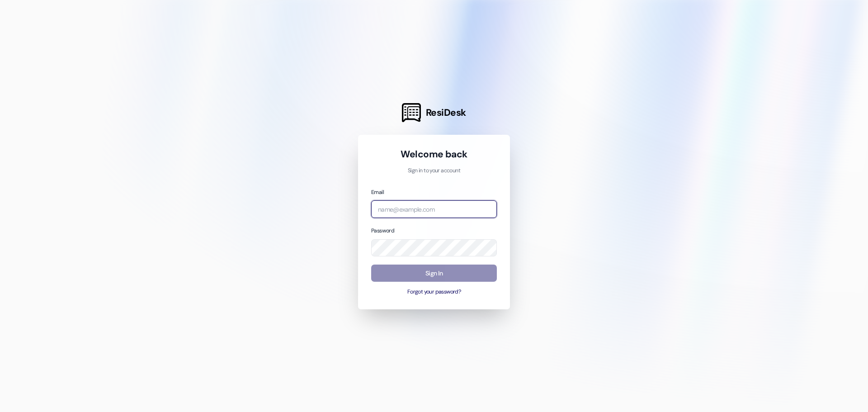 This screenshot has height=412, width=868. Describe the element at coordinates (434, 273) in the screenshot. I see `button: Sign In` at that location.